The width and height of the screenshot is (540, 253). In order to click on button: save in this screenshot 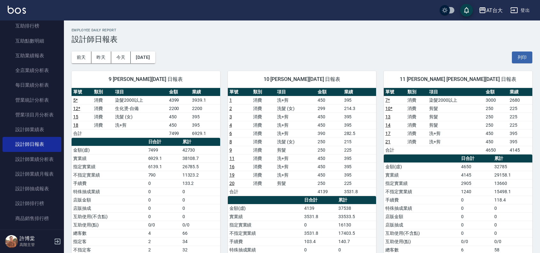, I will do `click(467, 10)`.